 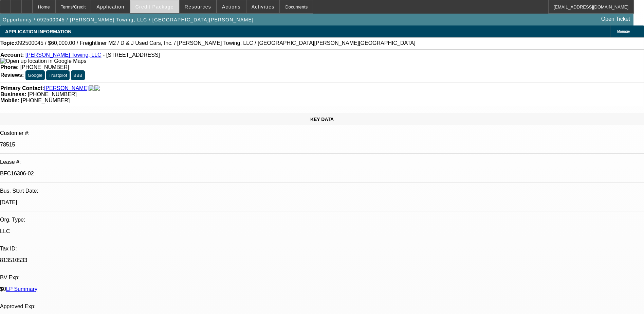 What do you see at coordinates (263, 7) in the screenshot?
I see `span: Activities` at bounding box center [263, 7].